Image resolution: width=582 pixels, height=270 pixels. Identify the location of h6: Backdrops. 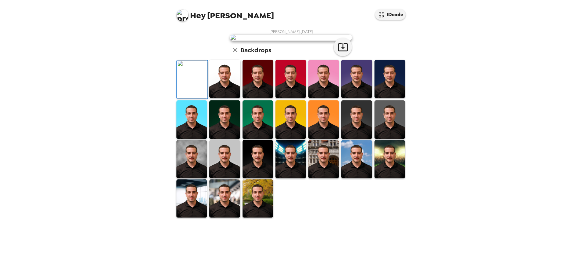
(256, 50).